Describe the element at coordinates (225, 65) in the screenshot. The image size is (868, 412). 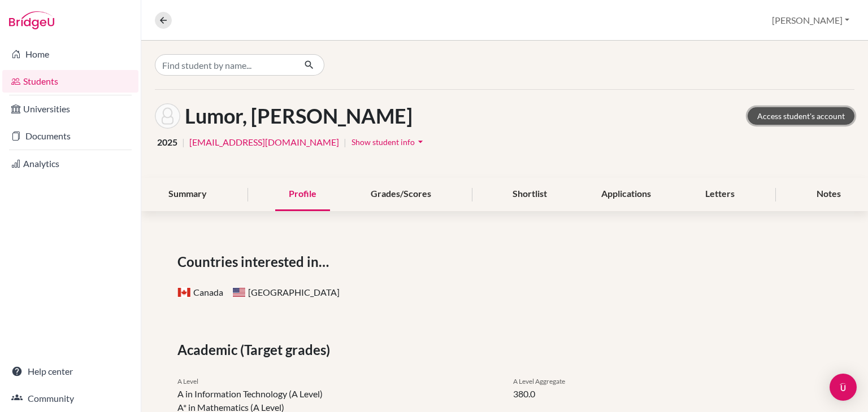
I see `input: Find student by name...` at that location.